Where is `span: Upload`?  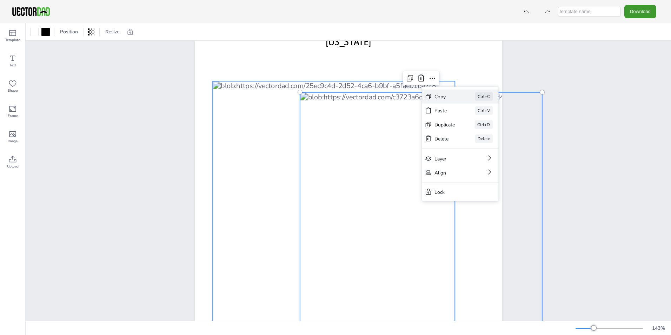 span: Upload is located at coordinates (13, 166).